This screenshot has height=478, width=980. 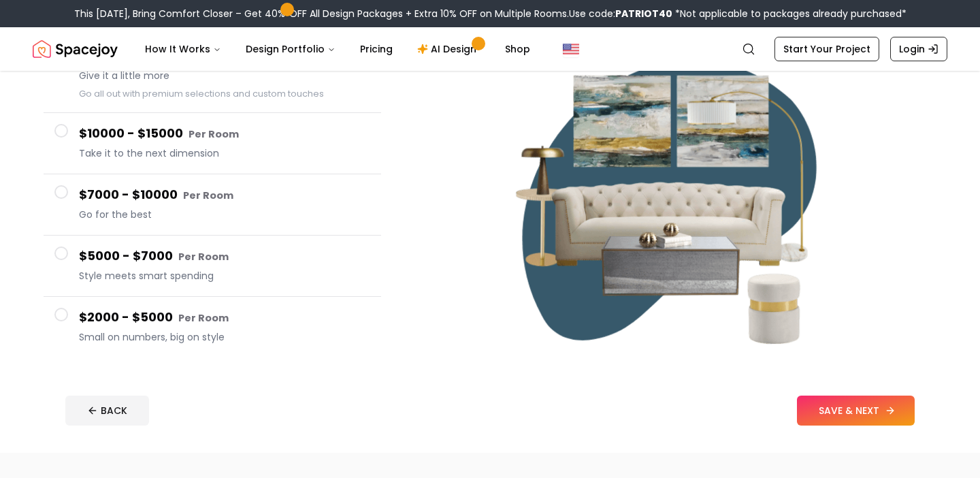 What do you see at coordinates (789, 14) in the screenshot?
I see `span: *Not applicable to packages already purchased*` at bounding box center [789, 14].